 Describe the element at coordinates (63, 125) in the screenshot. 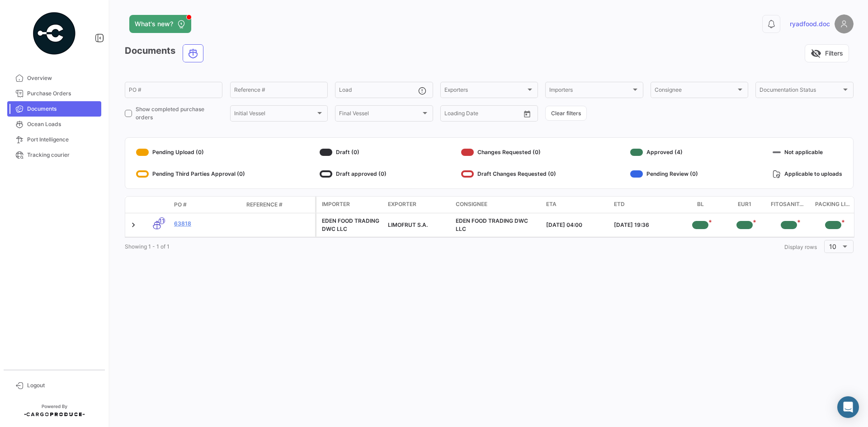

I see `span: Ocean Loads` at that location.